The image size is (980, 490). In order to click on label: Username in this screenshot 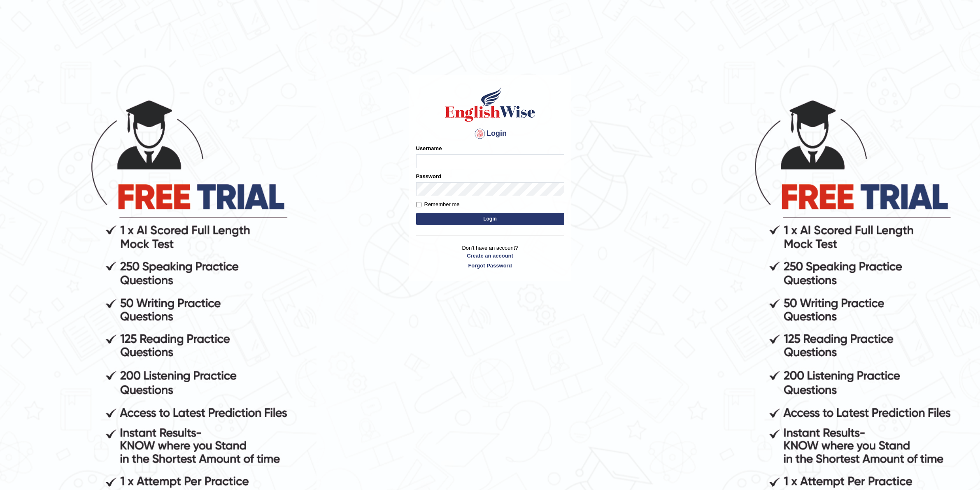, I will do `click(429, 148)`.